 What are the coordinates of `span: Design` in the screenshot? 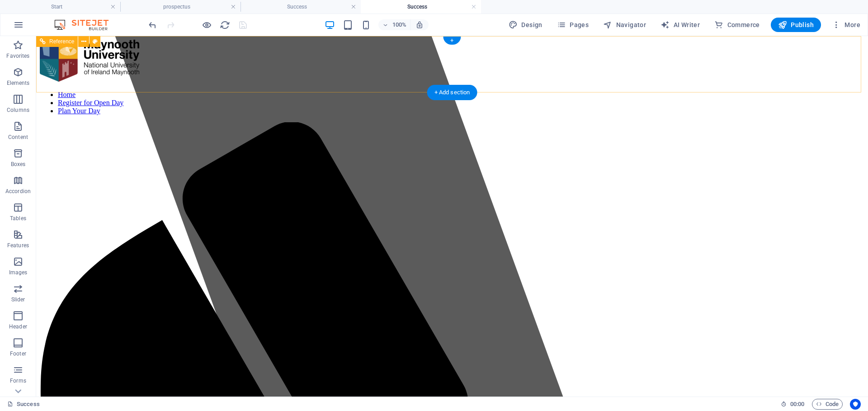 It's located at (525, 25).